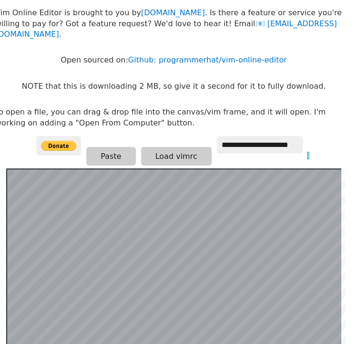  I want to click on button: Load vimrc, so click(177, 156).